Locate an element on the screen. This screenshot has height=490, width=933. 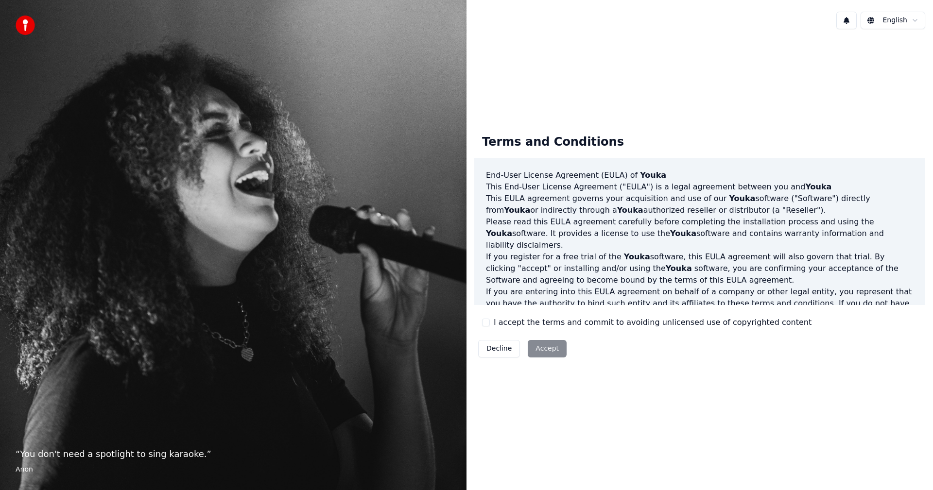
p: “ You don't need a spotlight to sing karaoke. ” is located at coordinates (233, 454).